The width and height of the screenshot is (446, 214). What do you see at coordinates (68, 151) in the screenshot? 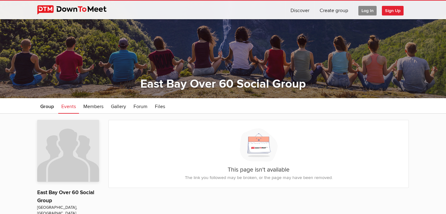
I see `img: East Bay Over 60 Social Group` at bounding box center [68, 151].